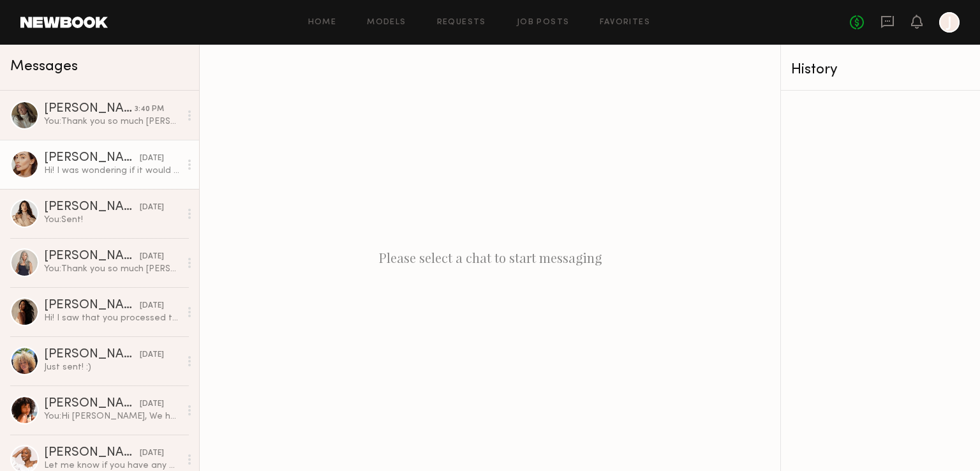 The width and height of the screenshot is (980, 471). What do you see at coordinates (322, 22) in the screenshot?
I see `a: Home` at bounding box center [322, 22].